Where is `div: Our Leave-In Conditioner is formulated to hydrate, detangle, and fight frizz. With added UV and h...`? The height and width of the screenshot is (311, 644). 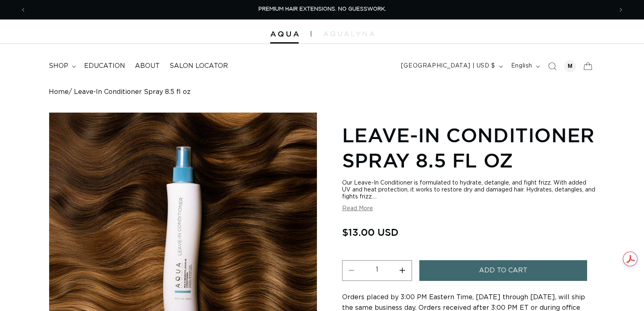
div: Our Leave-In Conditioner is formulated to hydrate, detangle, and fight frizz. With added UV and h... is located at coordinates (468, 190).